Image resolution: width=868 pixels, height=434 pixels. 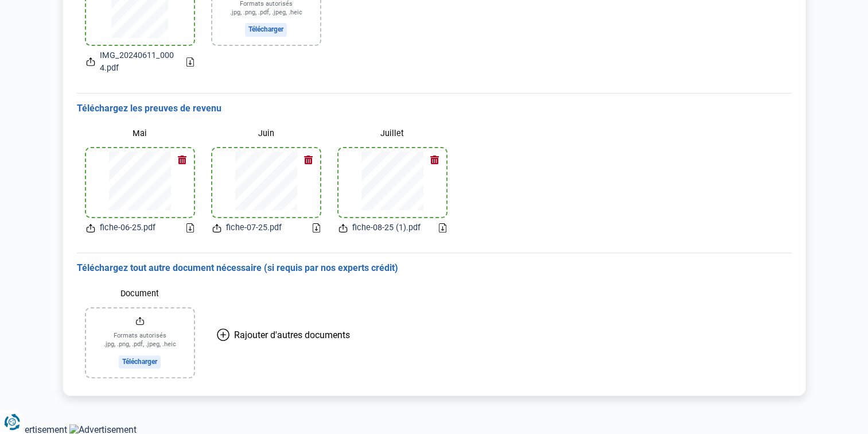 What do you see at coordinates (392, 133) in the screenshot?
I see `label: Juillet` at bounding box center [392, 133].